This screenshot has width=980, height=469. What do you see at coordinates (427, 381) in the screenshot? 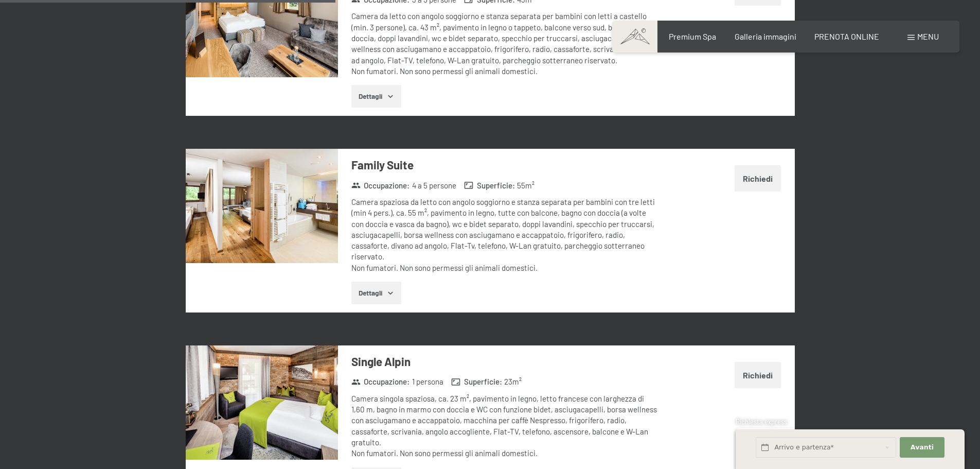
I see `span: 1 persona` at bounding box center [427, 381].